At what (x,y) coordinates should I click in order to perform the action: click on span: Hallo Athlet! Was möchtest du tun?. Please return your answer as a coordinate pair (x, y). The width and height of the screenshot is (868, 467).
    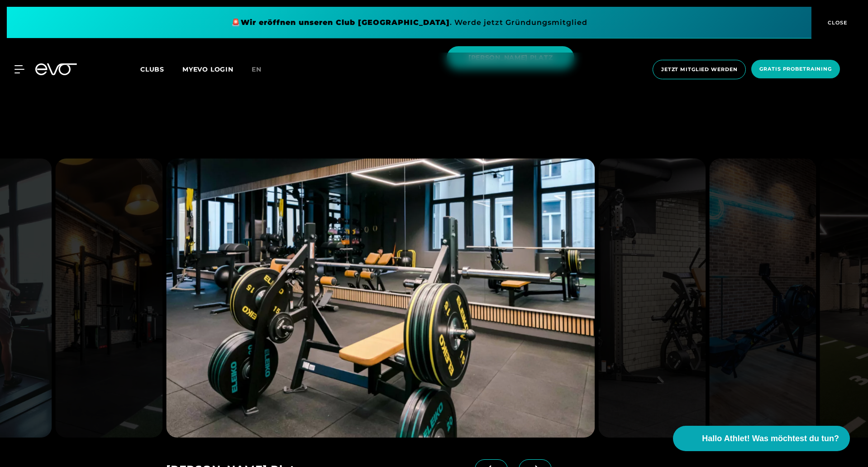
    Looking at the image, I should click on (770, 438).